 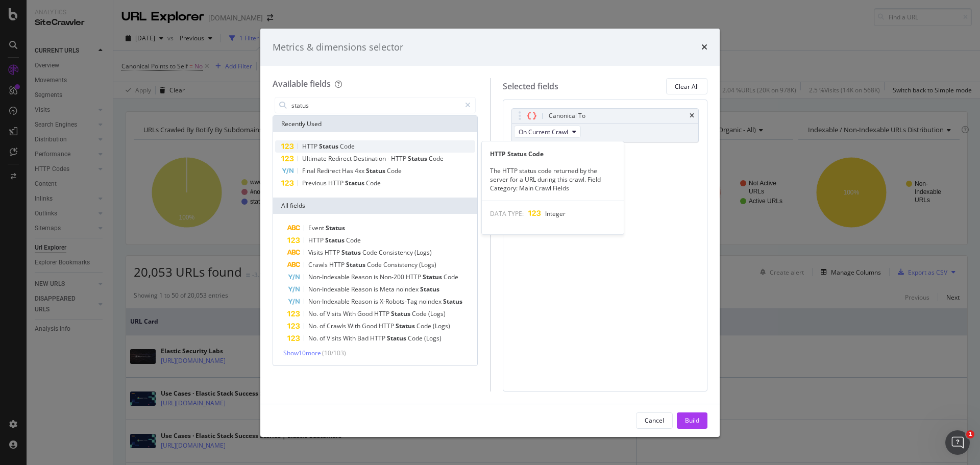 What do you see at coordinates (334, 353) in the screenshot?
I see `span: ( 10 / 103 )` at bounding box center [334, 353].